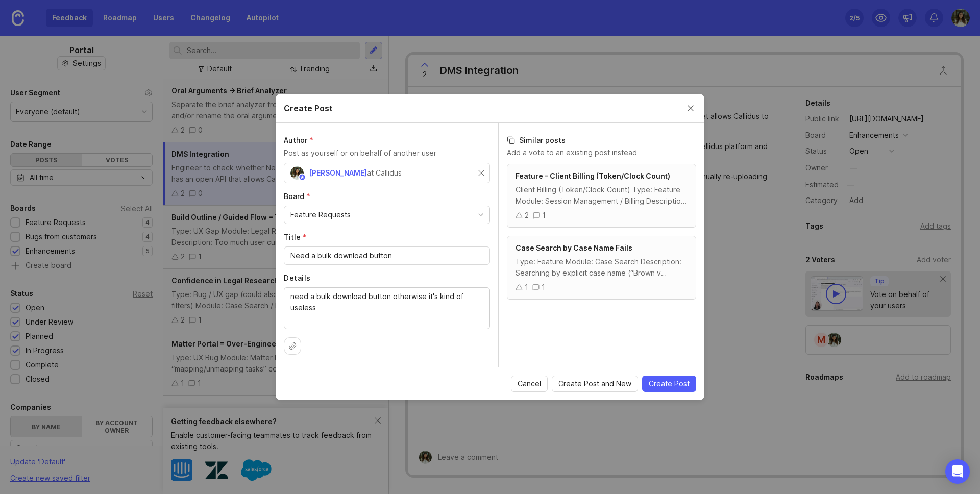 This screenshot has width=980, height=494. What do you see at coordinates (321, 214) in the screenshot?
I see `div: Feature Requests` at bounding box center [321, 214].